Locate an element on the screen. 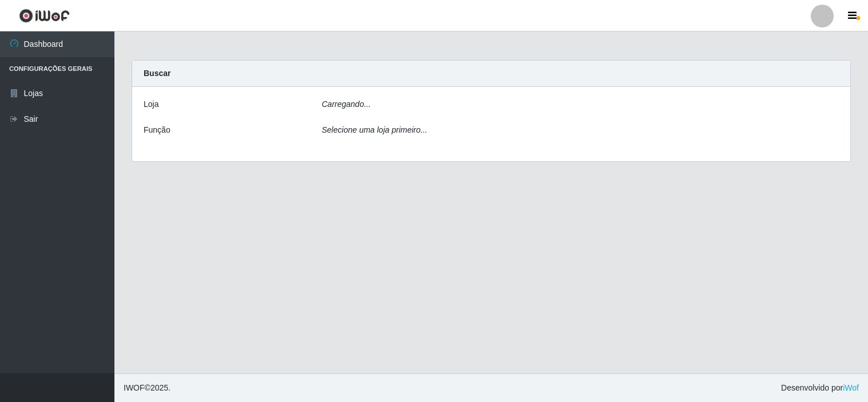 This screenshot has width=868, height=402. label: Loja is located at coordinates (151, 104).